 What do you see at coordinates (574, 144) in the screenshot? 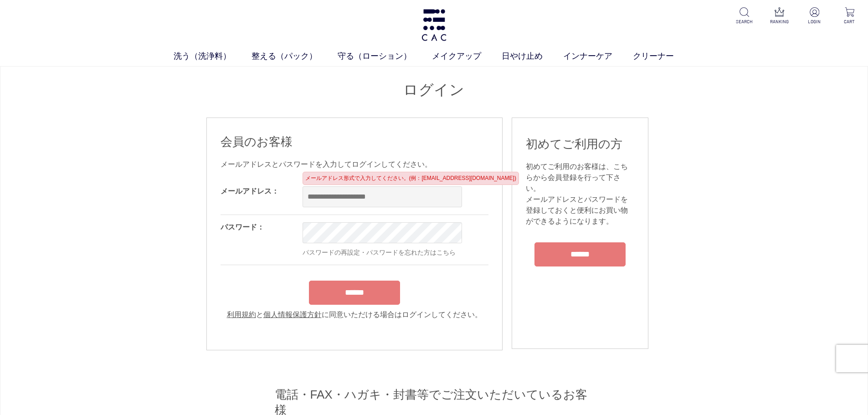
I see `span: 初めてご利用の方` at bounding box center [574, 144].